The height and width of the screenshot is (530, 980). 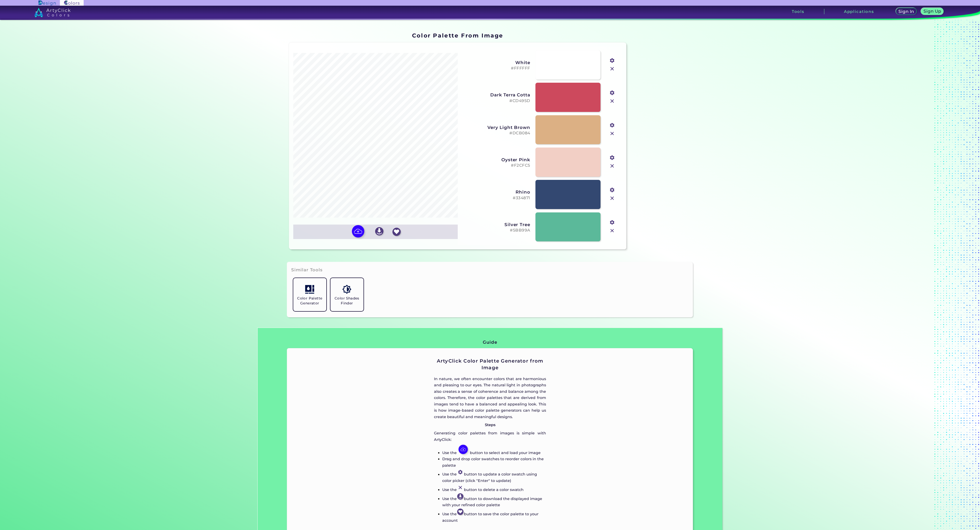 What do you see at coordinates (496, 166) in the screenshot?
I see `h5: #F2CFC5` at bounding box center [496, 166].